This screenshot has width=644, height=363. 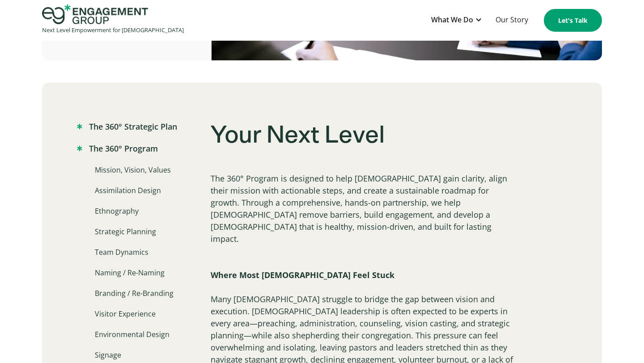 What do you see at coordinates (95, 15) in the screenshot?
I see `img: Engagement Group Logo Icon` at bounding box center [95, 15].